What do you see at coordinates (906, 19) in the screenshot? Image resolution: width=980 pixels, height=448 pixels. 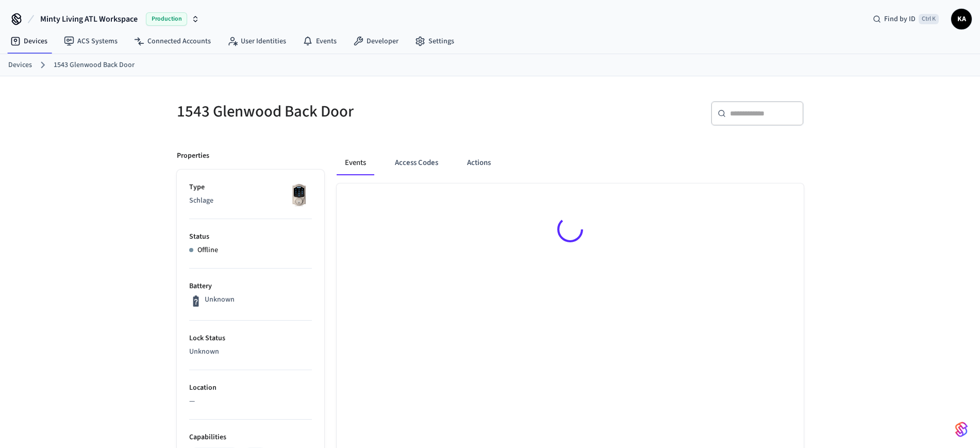 I see `div: Find by IDCtrl K` at bounding box center [906, 19].